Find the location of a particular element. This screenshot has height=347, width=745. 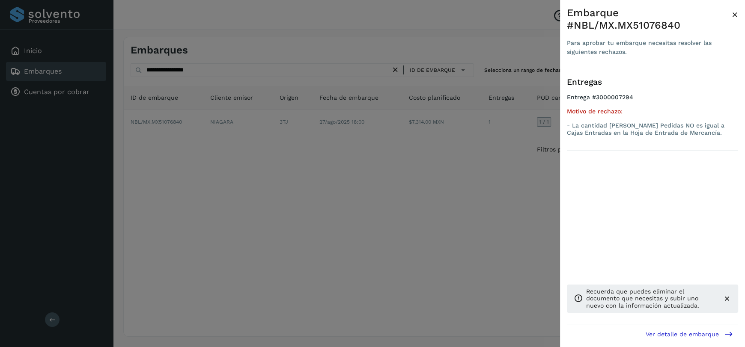

span: Ver detalle de embarque is located at coordinates (682, 334).